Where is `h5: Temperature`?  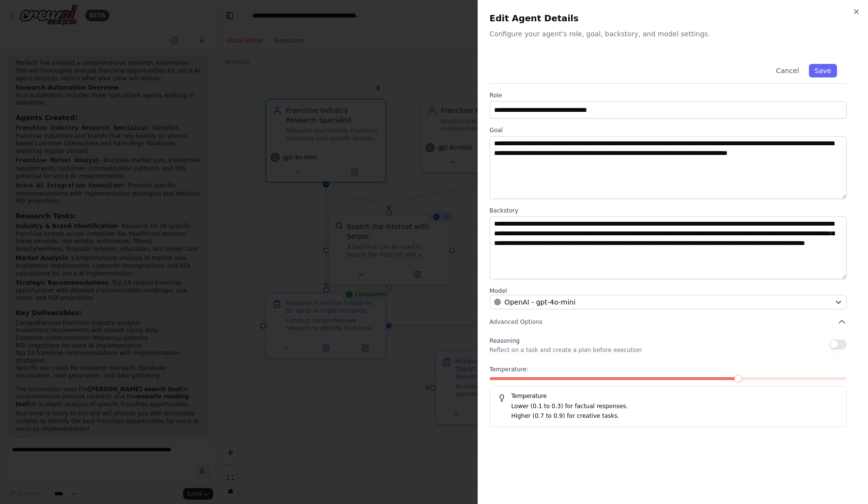 h5: Temperature is located at coordinates (668, 396).